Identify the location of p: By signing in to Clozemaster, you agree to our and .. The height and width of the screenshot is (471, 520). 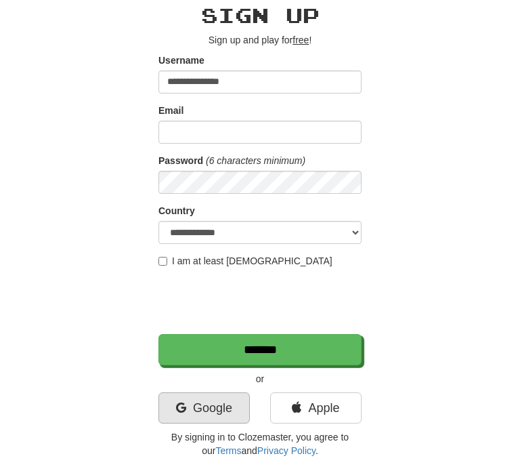
(260, 444).